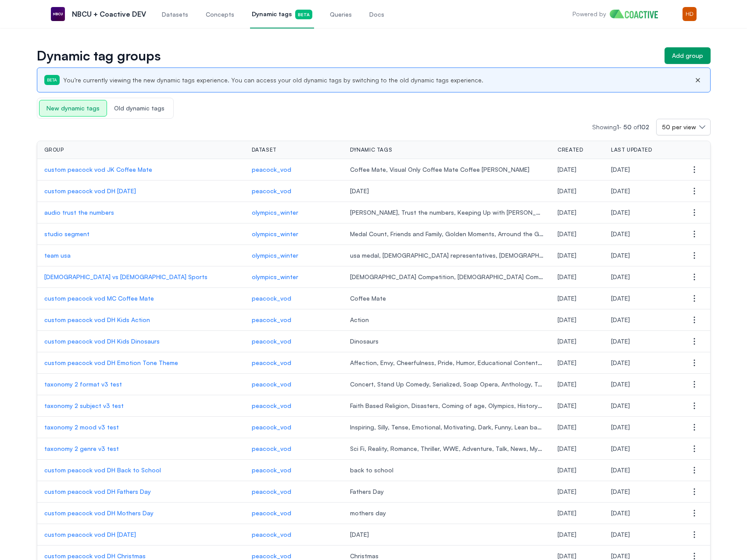 This screenshot has width=747, height=560. Describe the element at coordinates (447, 299) in the screenshot. I see `span: Coffee Mate` at that location.